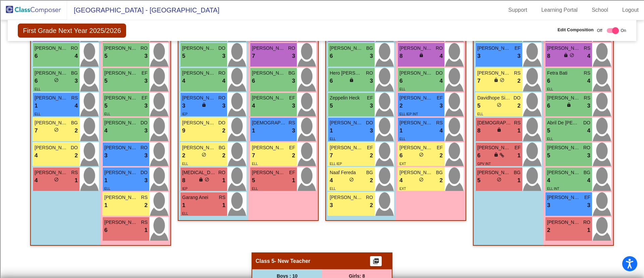 This screenshot has height=278, width=644. What do you see at coordinates (494, 98) in the screenshot?
I see `span: Davidhope Silluk` at bounding box center [494, 98].